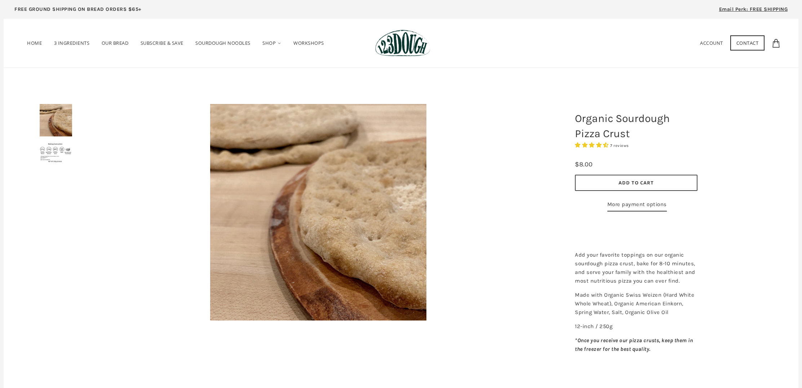 The image size is (802, 388). What do you see at coordinates (753, 11) in the screenshot?
I see `a: Email Perk: FREE SHIPPING` at bounding box center [753, 11].